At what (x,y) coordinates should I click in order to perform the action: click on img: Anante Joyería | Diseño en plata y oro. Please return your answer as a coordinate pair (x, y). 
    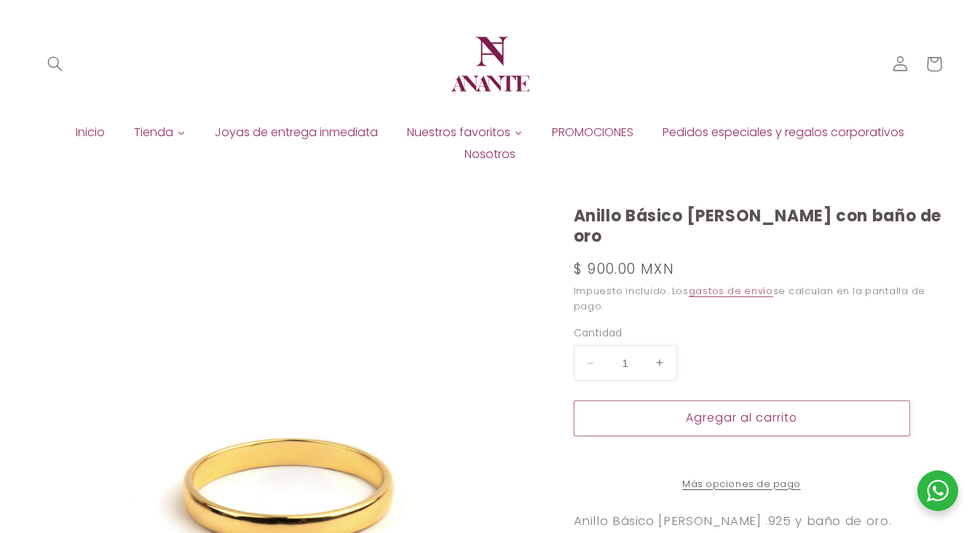
    Looking at the image, I should click on (490, 64).